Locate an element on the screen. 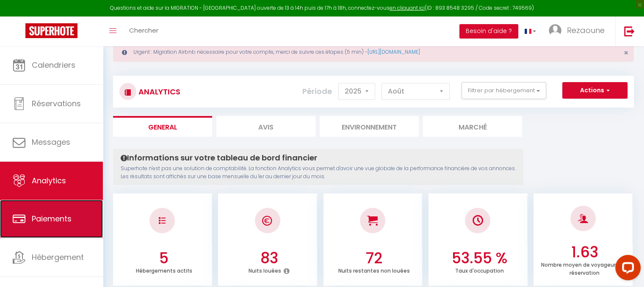 This screenshot has width=644, height=287. button: Open LiveChat chat widget is located at coordinates (19, 16).